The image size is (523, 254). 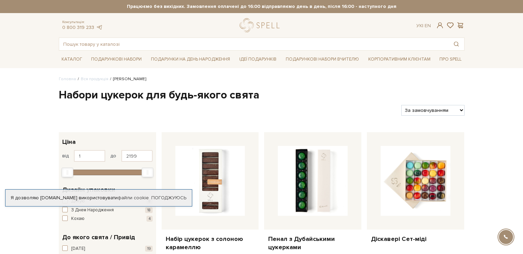 What do you see at coordinates (262, 95) in the screenshot?
I see `h1: Набори цукерок для будь-якого свята` at bounding box center [262, 95].